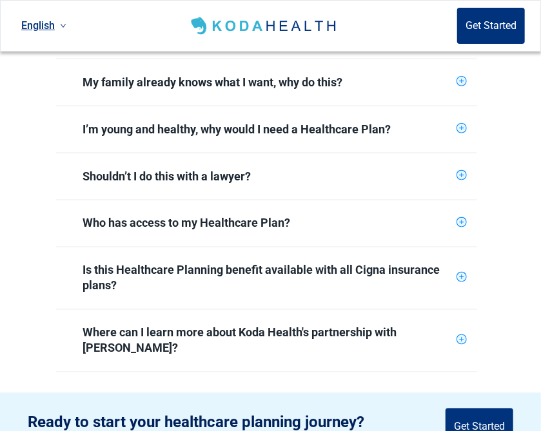  I want to click on span: down, so click(63, 26).